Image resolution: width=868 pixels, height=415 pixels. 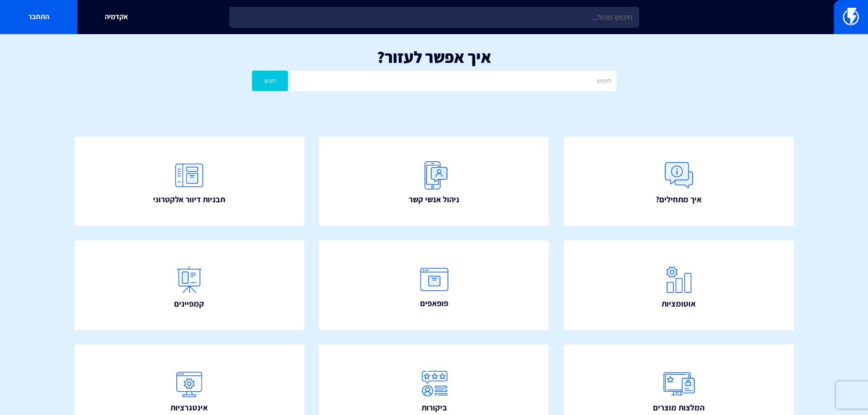 I want to click on a: איך מתחילים?, so click(x=679, y=181).